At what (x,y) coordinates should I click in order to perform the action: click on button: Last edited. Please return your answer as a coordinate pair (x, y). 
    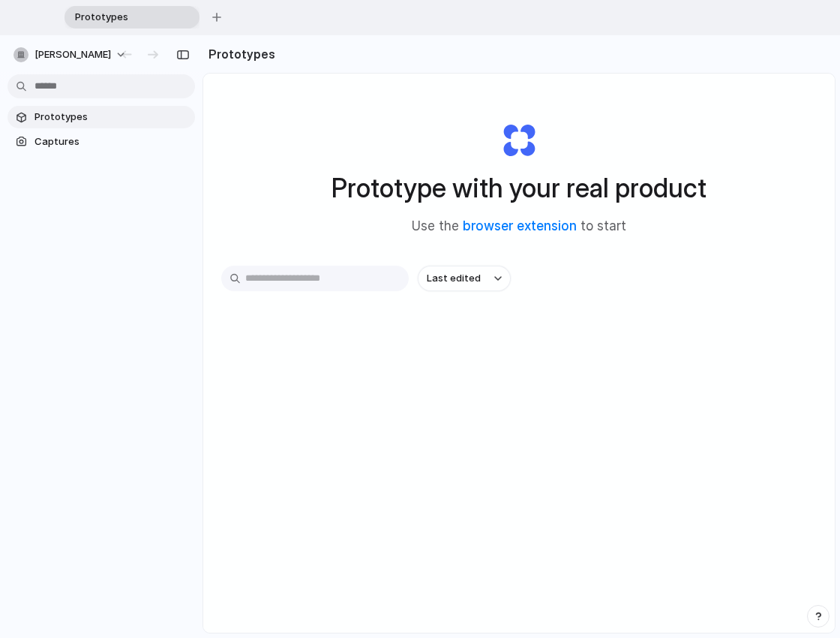
    Looking at the image, I should click on (464, 279).